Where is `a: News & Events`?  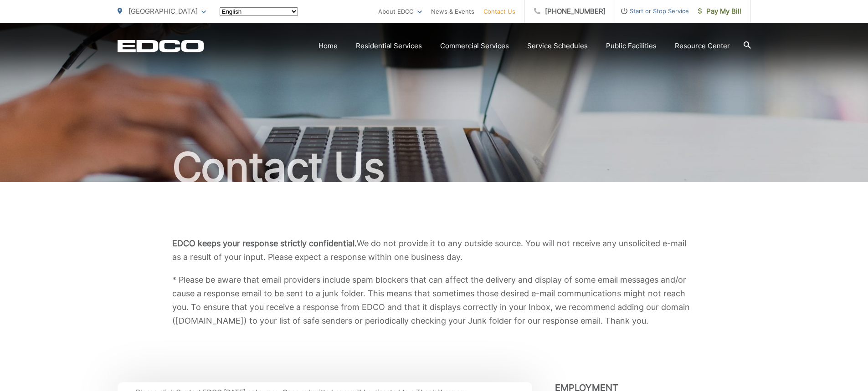 a: News & Events is located at coordinates (453, 11).